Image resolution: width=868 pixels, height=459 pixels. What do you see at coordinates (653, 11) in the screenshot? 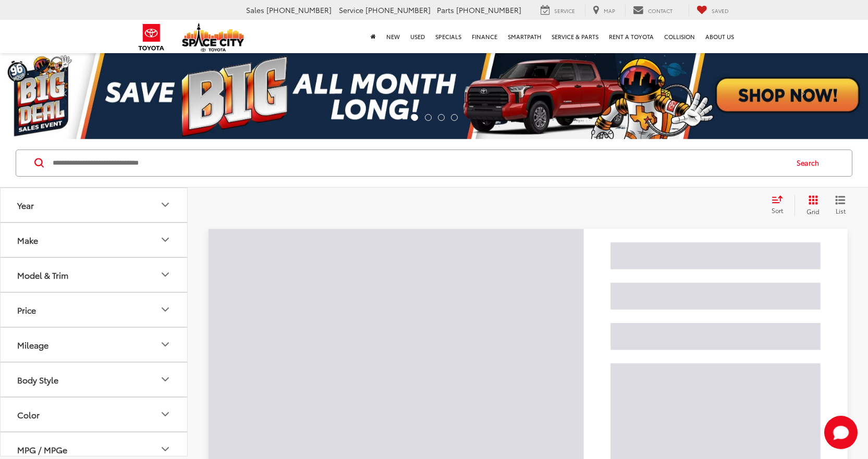
I see `a: Contact` at bounding box center [653, 11].